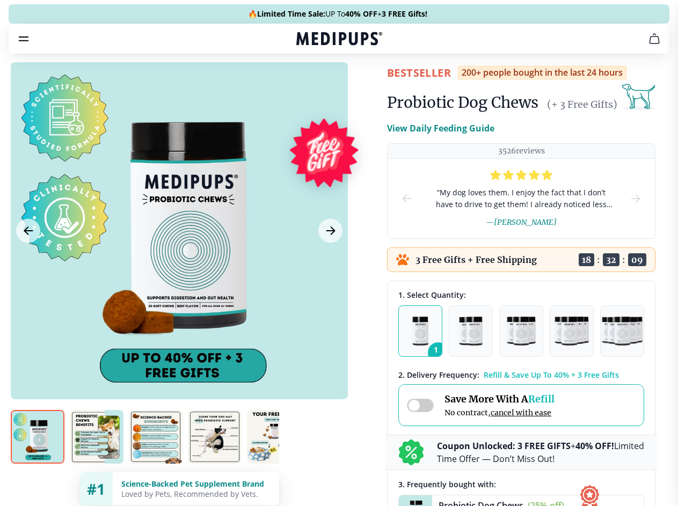 This screenshot has width=678, height=506. Describe the element at coordinates (196, 483) in the screenshot. I see `div: Science-Backed Pet Supplement Brand` at that location.